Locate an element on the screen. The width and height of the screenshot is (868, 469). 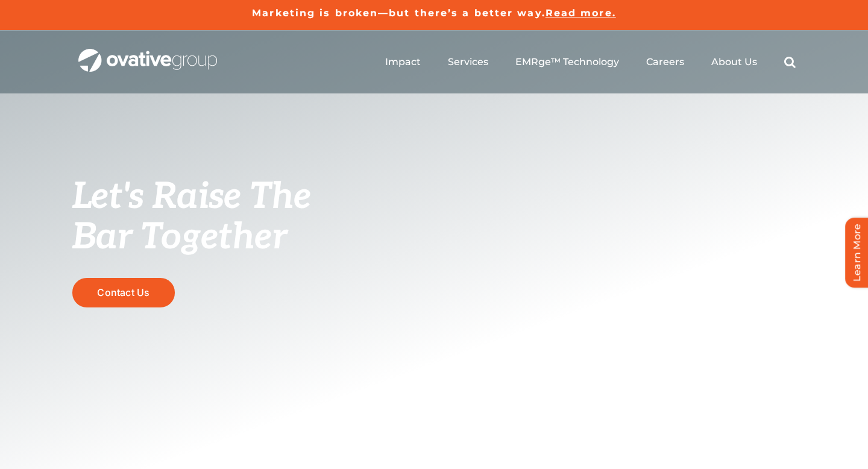
a: Services is located at coordinates (468, 62).